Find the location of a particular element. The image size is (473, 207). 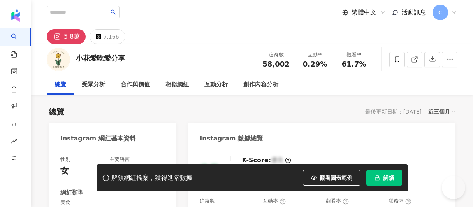

span: 61.7% is located at coordinates (354, 64).